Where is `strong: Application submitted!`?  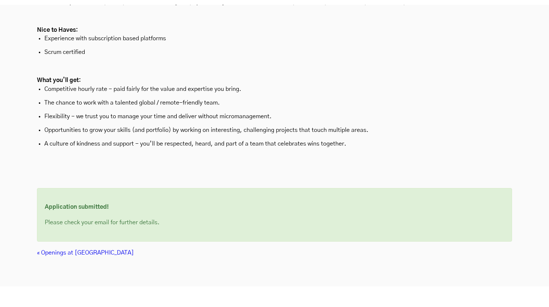
strong: Application submitted! is located at coordinates (77, 207).